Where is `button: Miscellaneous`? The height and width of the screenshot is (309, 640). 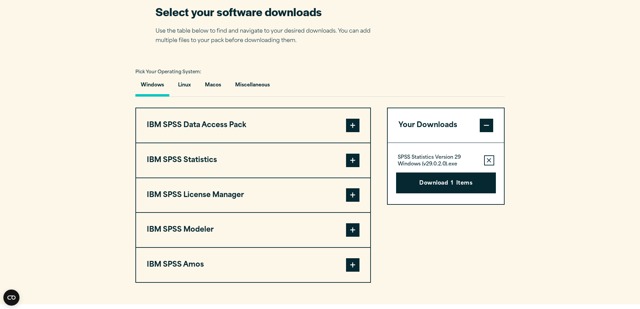
button: Miscellaneous is located at coordinates (252, 87).